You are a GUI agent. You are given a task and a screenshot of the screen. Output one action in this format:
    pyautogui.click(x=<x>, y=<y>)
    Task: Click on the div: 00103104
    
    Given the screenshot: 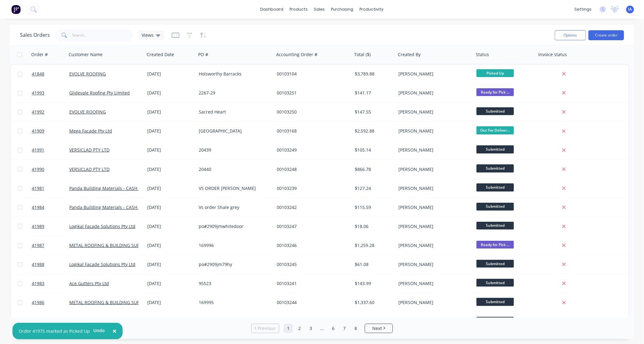 What is the action you would take?
    pyautogui.click(x=311, y=74)
    